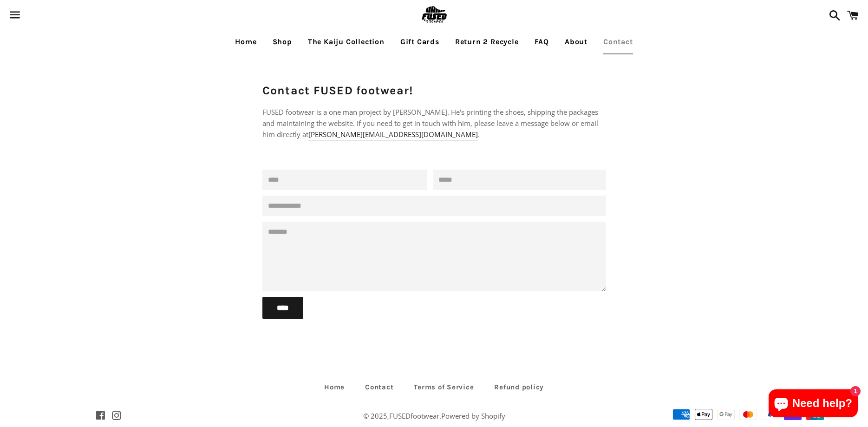 Image resolution: width=868 pixels, height=427 pixels. What do you see at coordinates (542, 42) in the screenshot?
I see `a: FAQ` at bounding box center [542, 42].